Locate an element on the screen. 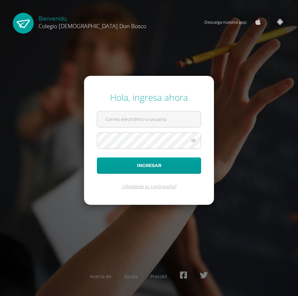  a: ¿Olvidaste tu contraseña? is located at coordinates (149, 187).